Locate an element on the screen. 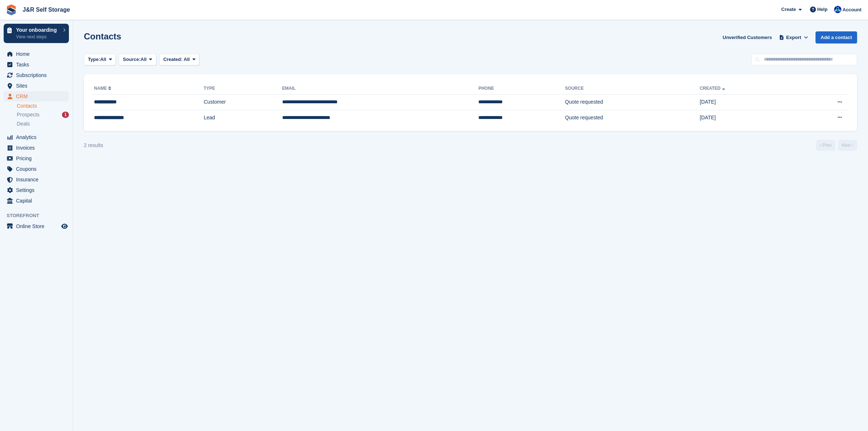 The image size is (868, 431). a: Deals is located at coordinates (42, 124).